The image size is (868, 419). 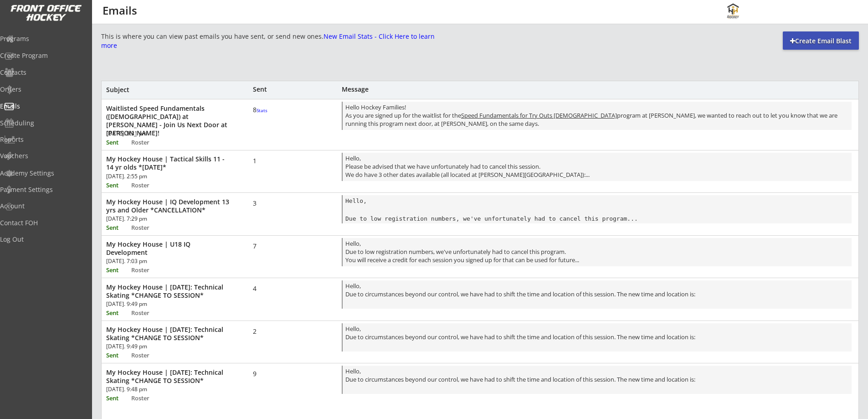 I want to click on div: My Hockey House | U18 IQ Development, so click(x=168, y=249).